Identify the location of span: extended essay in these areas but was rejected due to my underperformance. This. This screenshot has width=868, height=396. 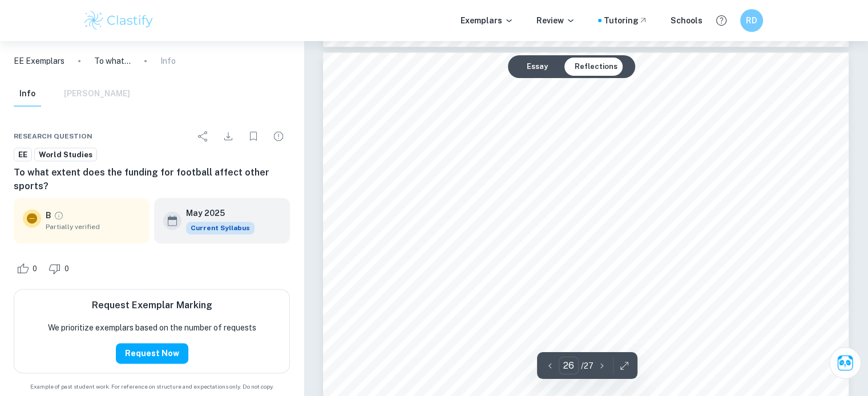
(573, 160).